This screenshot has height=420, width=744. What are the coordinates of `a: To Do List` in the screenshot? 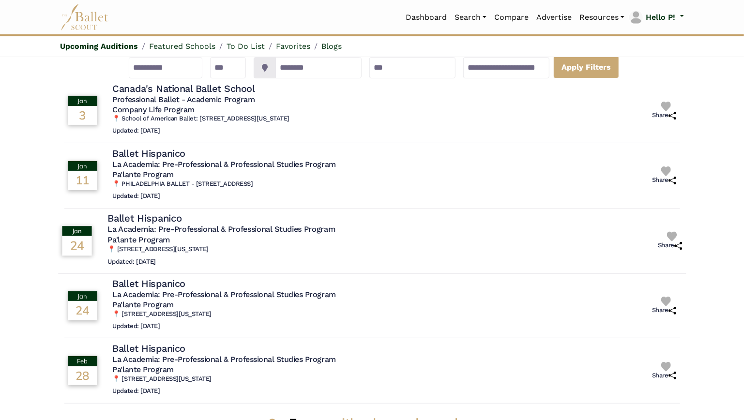 It's located at (246, 46).